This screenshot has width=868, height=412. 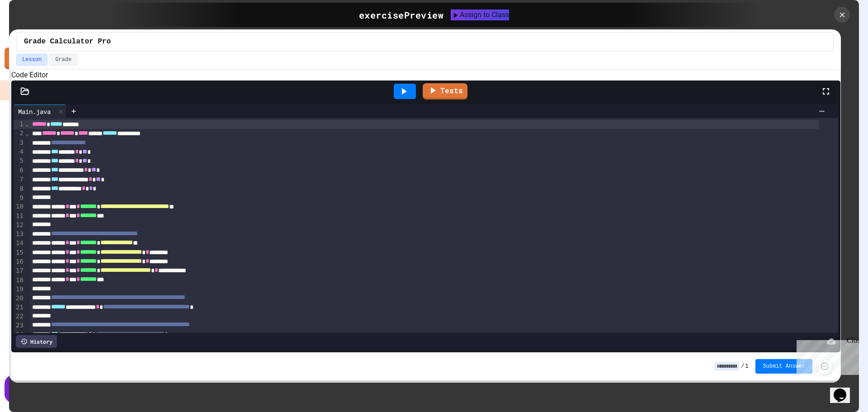 I want to click on div: 2, so click(x=19, y=133).